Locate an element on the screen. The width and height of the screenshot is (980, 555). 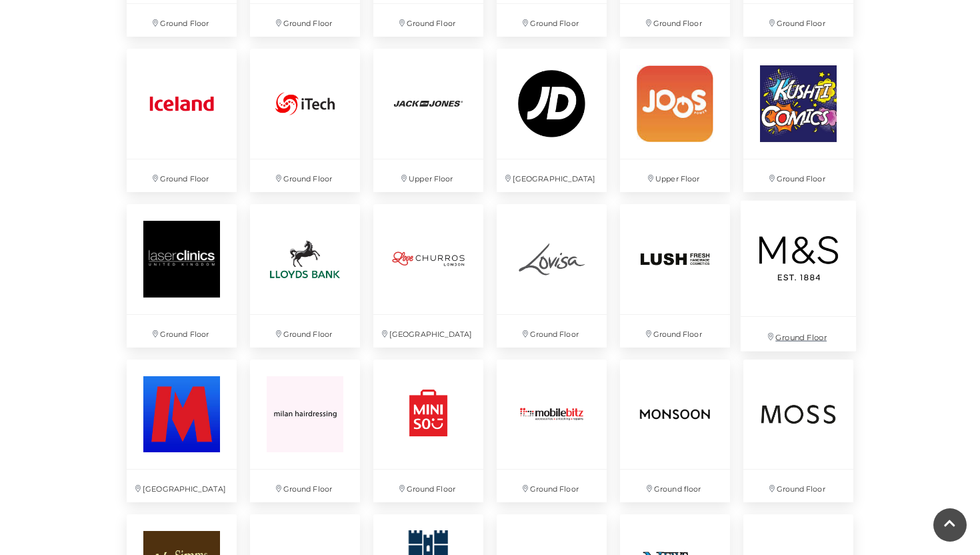
a: Laser Clinic Ground Floor is located at coordinates (181, 276).